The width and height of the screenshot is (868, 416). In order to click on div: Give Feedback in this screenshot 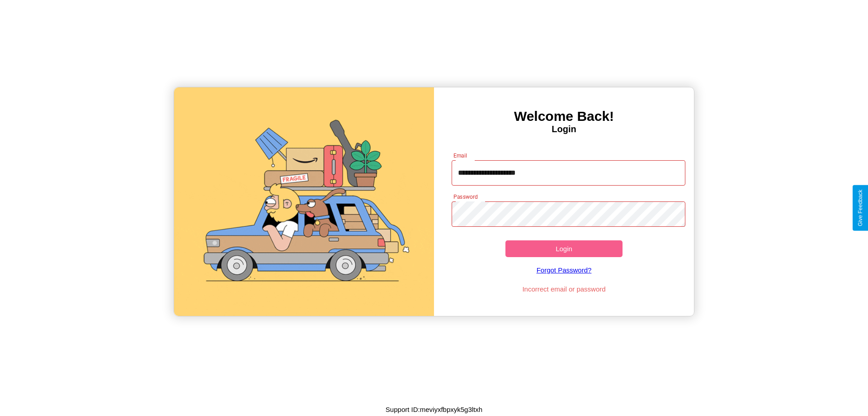, I will do `click(861, 208)`.